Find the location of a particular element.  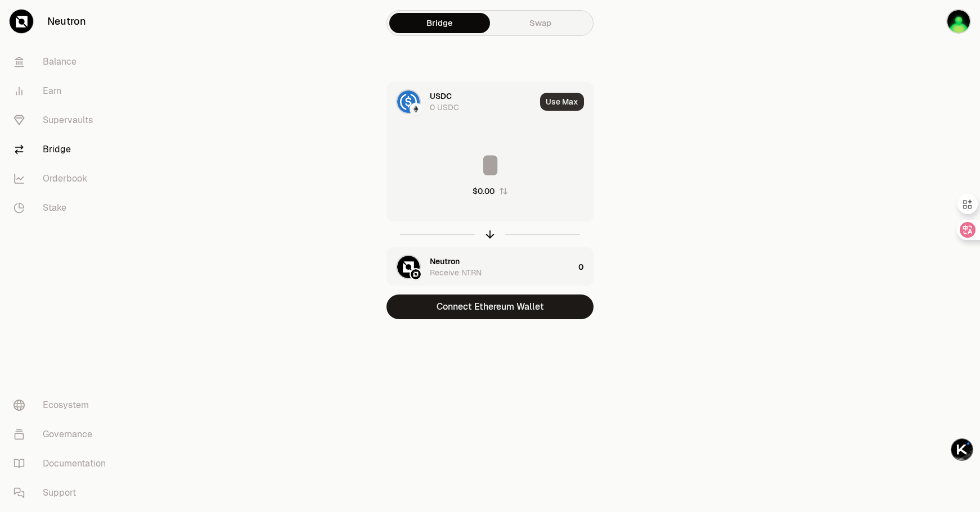

button: Connect Ethereum Wallet is located at coordinates (490, 307).